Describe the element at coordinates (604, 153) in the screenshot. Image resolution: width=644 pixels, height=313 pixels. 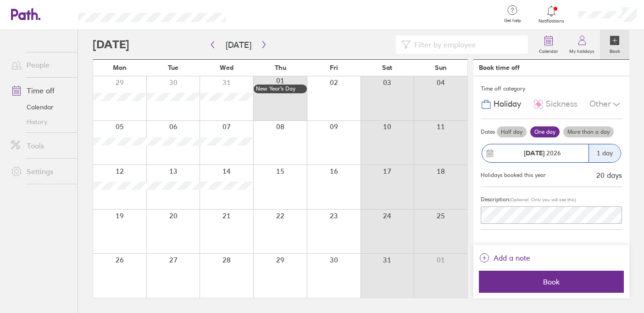
I see `div: 1 day` at that location.